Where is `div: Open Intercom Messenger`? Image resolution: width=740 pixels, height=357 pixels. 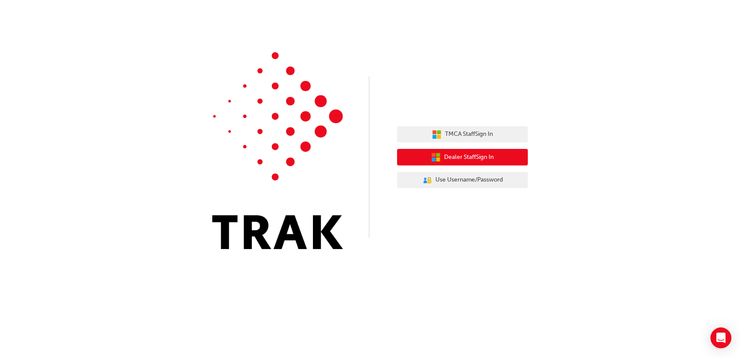 div: Open Intercom Messenger is located at coordinates (721, 338).